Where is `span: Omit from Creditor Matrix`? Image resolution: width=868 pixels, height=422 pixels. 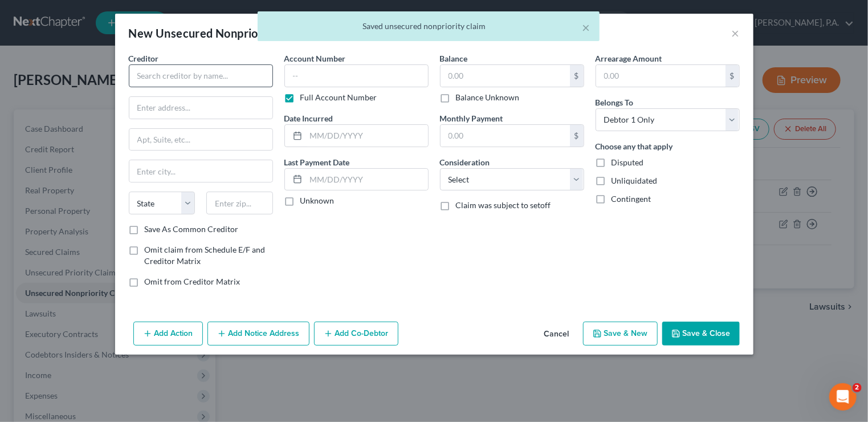 span: Omit from Creditor Matrix is located at coordinates (193, 281).